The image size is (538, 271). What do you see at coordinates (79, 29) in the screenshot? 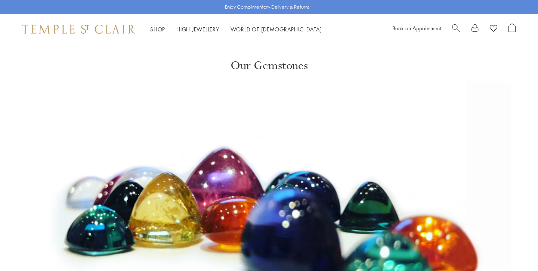
I see `img: Temple St. Clair` at bounding box center [79, 29].